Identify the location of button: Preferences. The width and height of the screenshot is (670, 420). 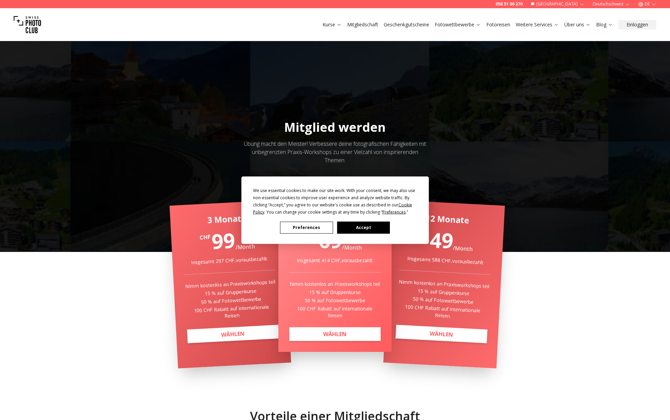
(306, 227).